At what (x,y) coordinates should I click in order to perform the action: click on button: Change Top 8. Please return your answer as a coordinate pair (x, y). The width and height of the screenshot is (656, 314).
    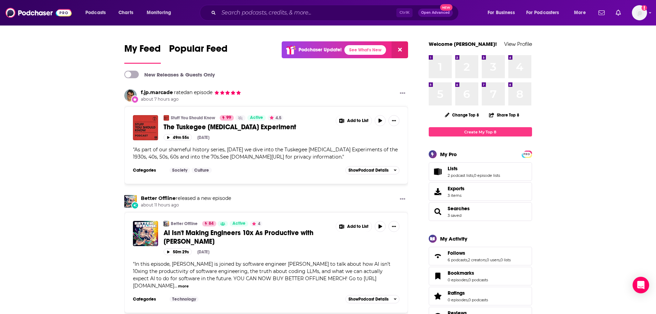
    Looking at the image, I should click on (462, 115).